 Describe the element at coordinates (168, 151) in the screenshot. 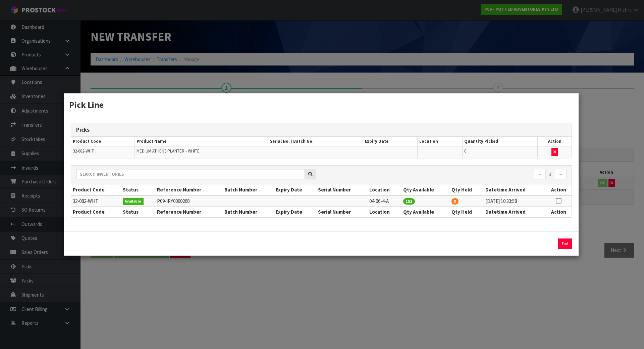

I see `span: MEDIUM ATHENS PLANTER - WHITE` at that location.